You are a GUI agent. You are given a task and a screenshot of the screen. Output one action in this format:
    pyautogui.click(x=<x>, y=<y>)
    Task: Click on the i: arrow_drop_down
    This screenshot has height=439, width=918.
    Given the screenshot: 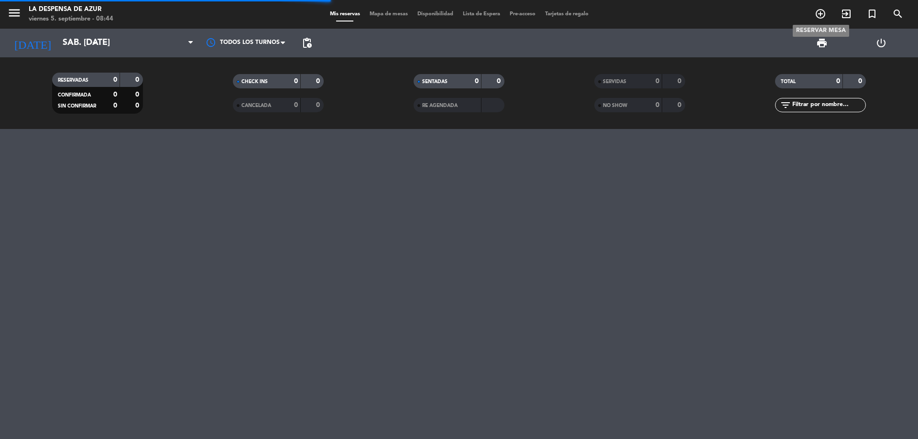 What is the action you would take?
    pyautogui.click(x=95, y=43)
    